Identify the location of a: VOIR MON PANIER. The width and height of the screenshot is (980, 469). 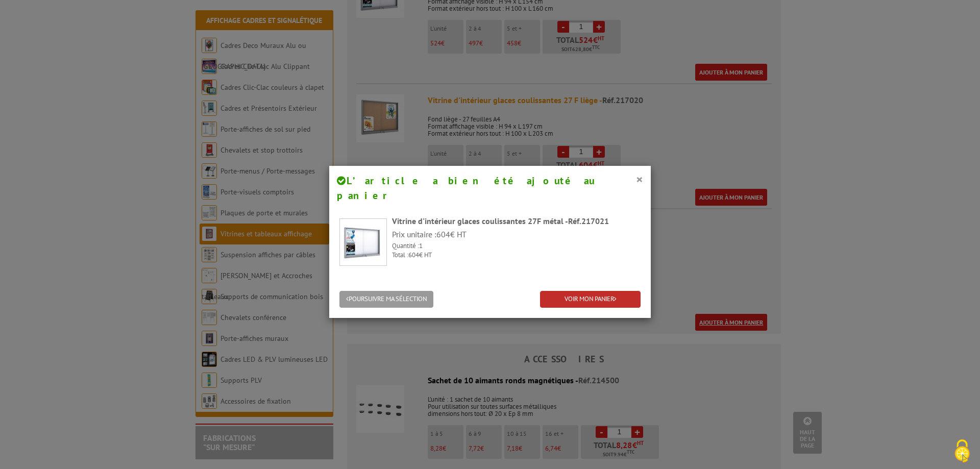
(590, 299).